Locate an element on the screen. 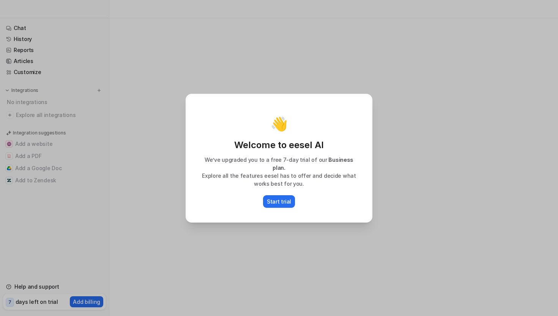 The image size is (558, 316). p: We’ve upgraded you to a free 7-day trial of our is located at coordinates (279, 164).